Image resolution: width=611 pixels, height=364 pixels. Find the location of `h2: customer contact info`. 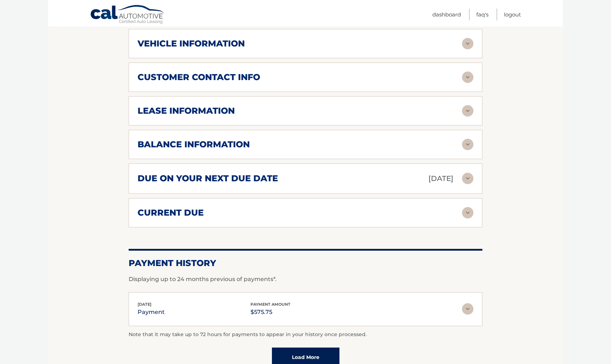

h2: customer contact info is located at coordinates (198, 77).